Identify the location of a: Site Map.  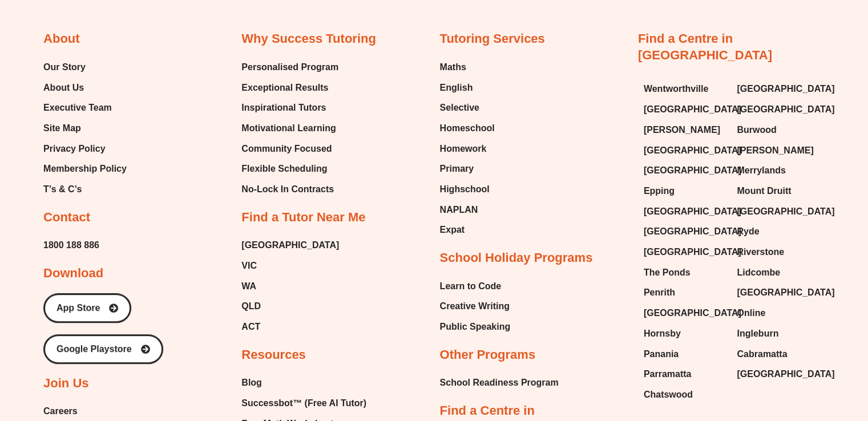
(85, 128).